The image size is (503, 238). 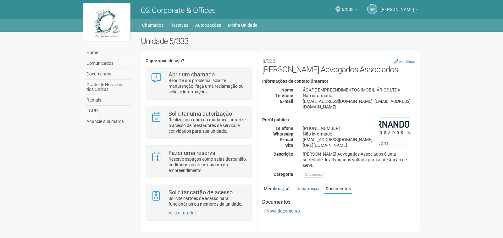 I want to click on strong: Abrir um chamado, so click(x=191, y=74).